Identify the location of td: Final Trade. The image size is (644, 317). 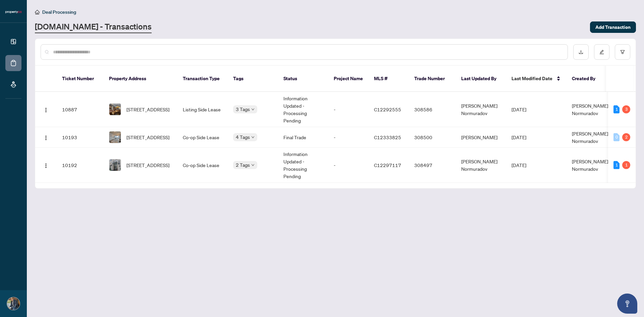
(303, 137).